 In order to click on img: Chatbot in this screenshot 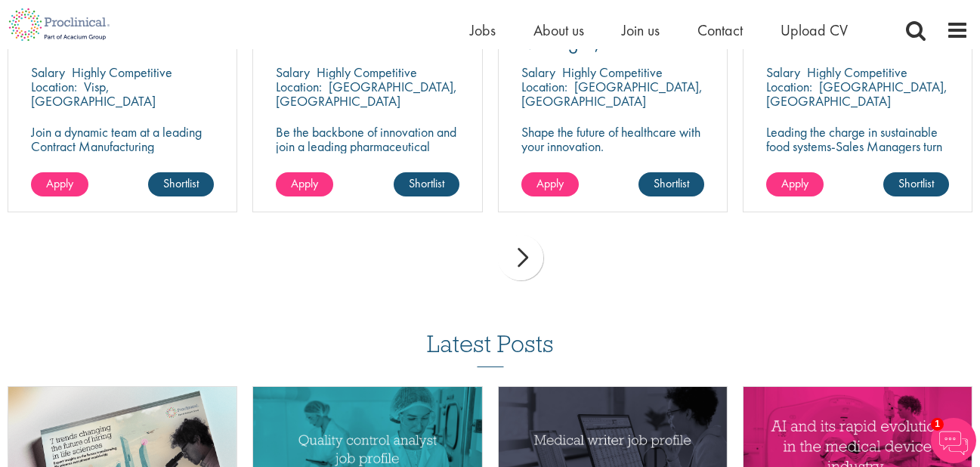, I will do `click(953, 440)`.